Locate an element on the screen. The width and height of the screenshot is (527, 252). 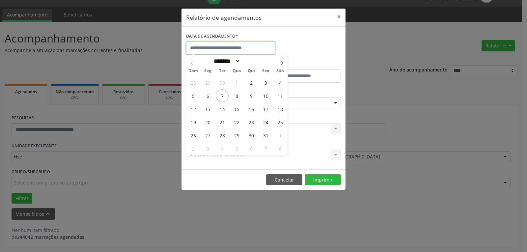
span: Outubro 9, 2025 is located at coordinates (251, 95).